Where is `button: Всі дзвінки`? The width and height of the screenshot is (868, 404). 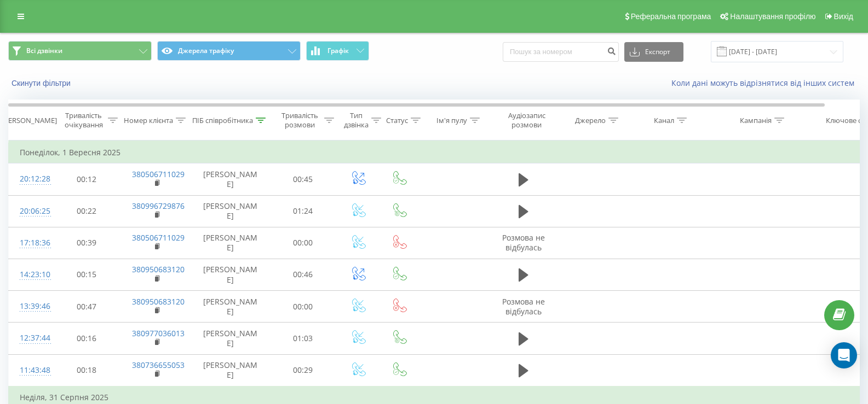
button: Всі дзвінки is located at coordinates (80, 51).